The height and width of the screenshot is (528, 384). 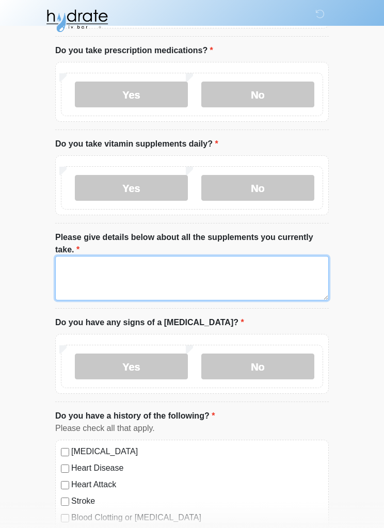 I want to click on label: Do you have a history of the following?, so click(x=135, y=416).